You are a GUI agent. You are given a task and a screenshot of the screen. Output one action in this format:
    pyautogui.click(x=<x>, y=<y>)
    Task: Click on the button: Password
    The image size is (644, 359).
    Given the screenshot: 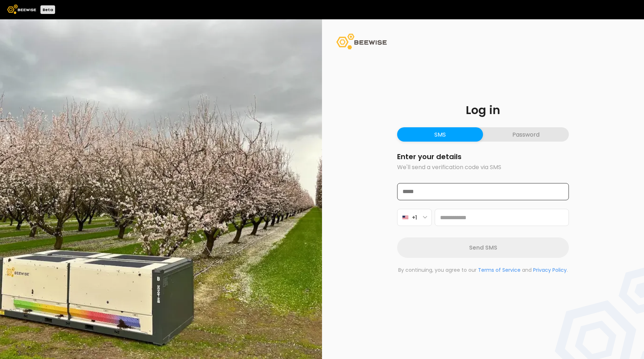 What is the action you would take?
    pyautogui.click(x=526, y=135)
    